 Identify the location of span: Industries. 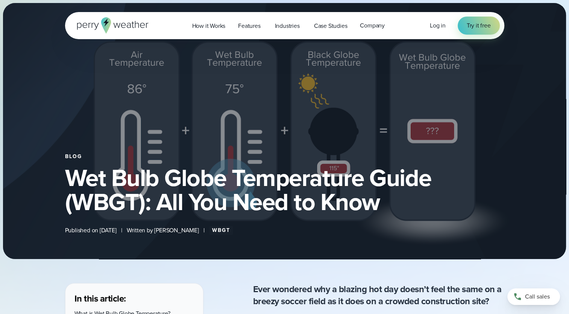
(287, 26).